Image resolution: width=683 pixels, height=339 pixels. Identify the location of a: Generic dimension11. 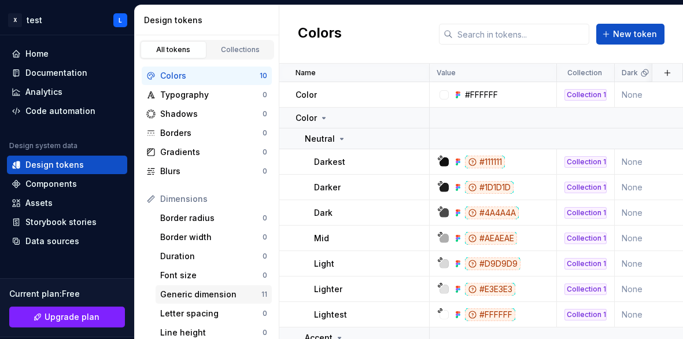
(213, 294).